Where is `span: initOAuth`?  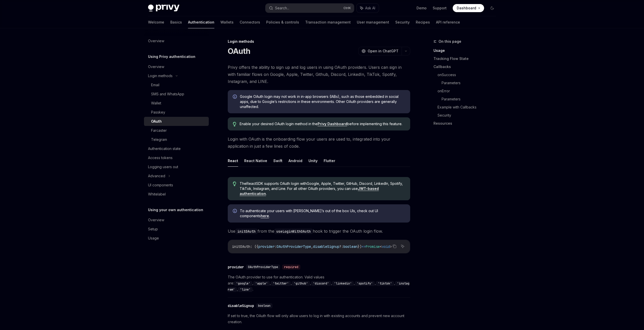 span: initOAuth is located at coordinates (241, 246).